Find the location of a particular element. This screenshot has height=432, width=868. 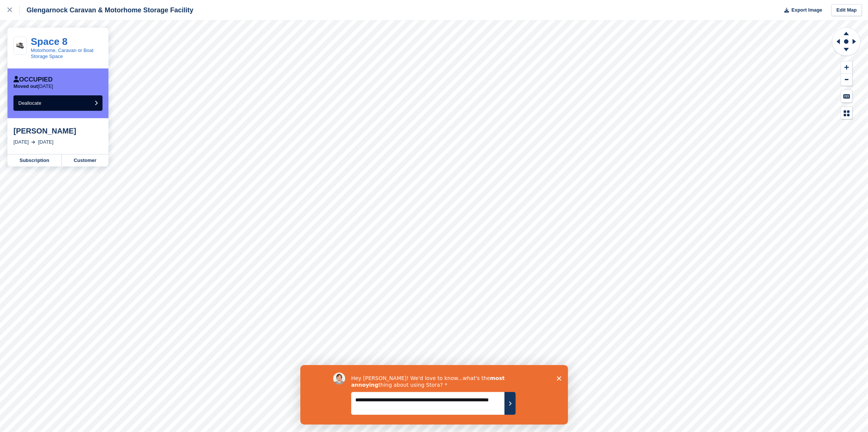

span: Export Image is located at coordinates (807, 10).